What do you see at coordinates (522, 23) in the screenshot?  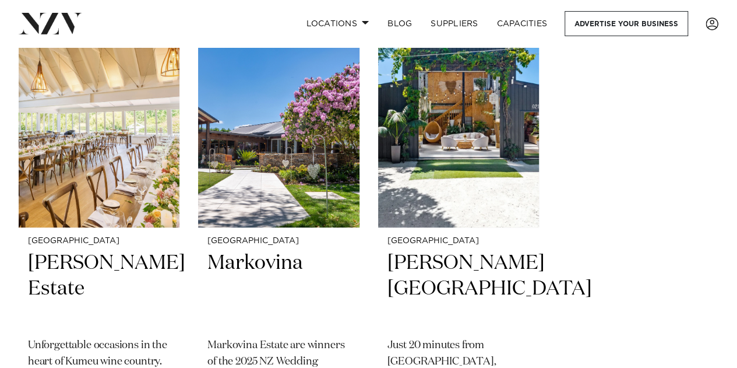 I see `a: Capacities` at bounding box center [522, 23].